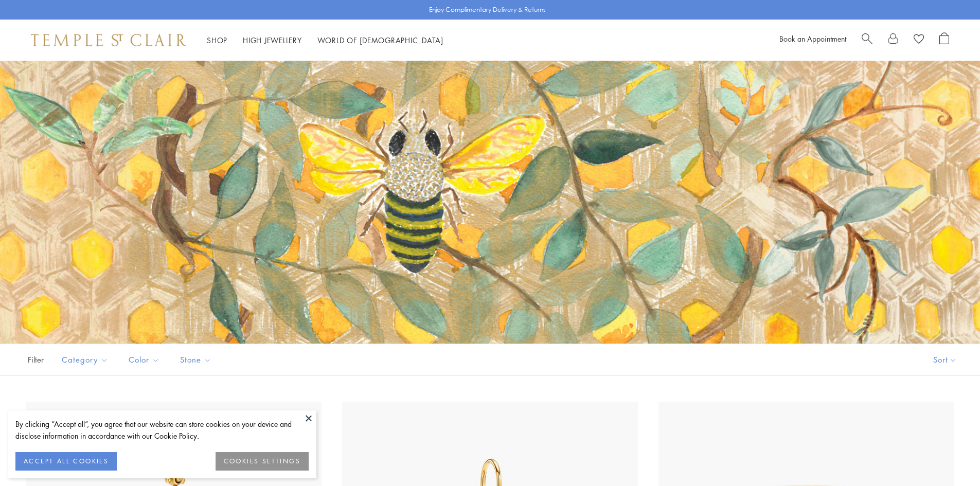 This screenshot has width=980, height=486. What do you see at coordinates (195, 360) in the screenshot?
I see `button: Stone` at bounding box center [195, 360].